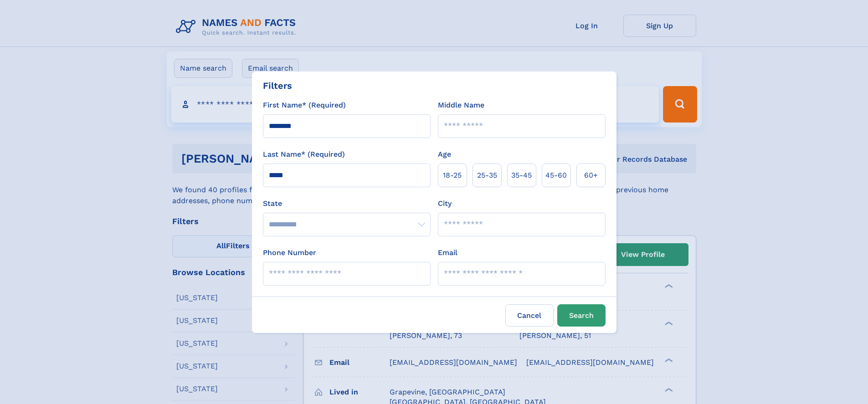 Image resolution: width=868 pixels, height=404 pixels. I want to click on label: Middle Name, so click(461, 105).